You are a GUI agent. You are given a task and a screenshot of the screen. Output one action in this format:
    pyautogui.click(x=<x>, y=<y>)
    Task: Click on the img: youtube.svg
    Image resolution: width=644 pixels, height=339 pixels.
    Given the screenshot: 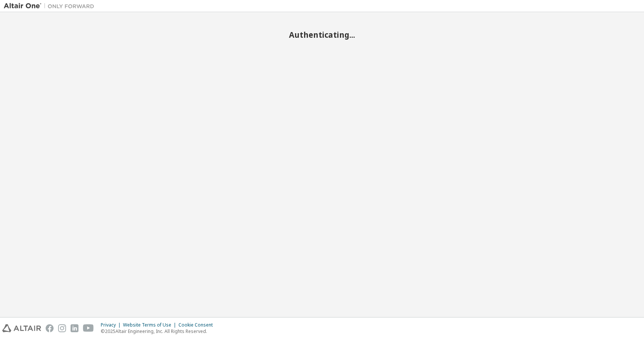 What is the action you would take?
    pyautogui.click(x=88, y=328)
    